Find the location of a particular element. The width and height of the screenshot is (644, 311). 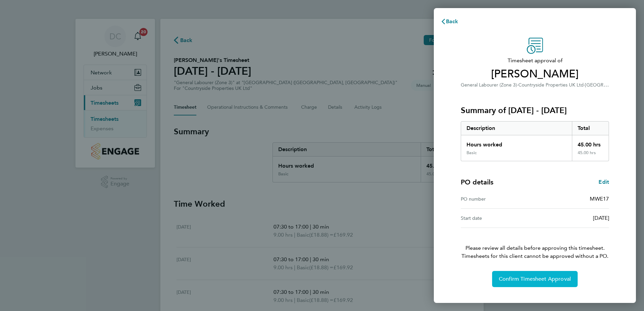

span: General Labourer (Zone 3) is located at coordinates (488, 85).